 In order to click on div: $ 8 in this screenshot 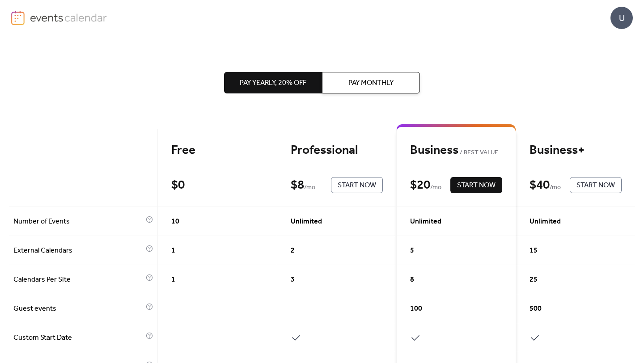, I will do `click(297, 185)`.